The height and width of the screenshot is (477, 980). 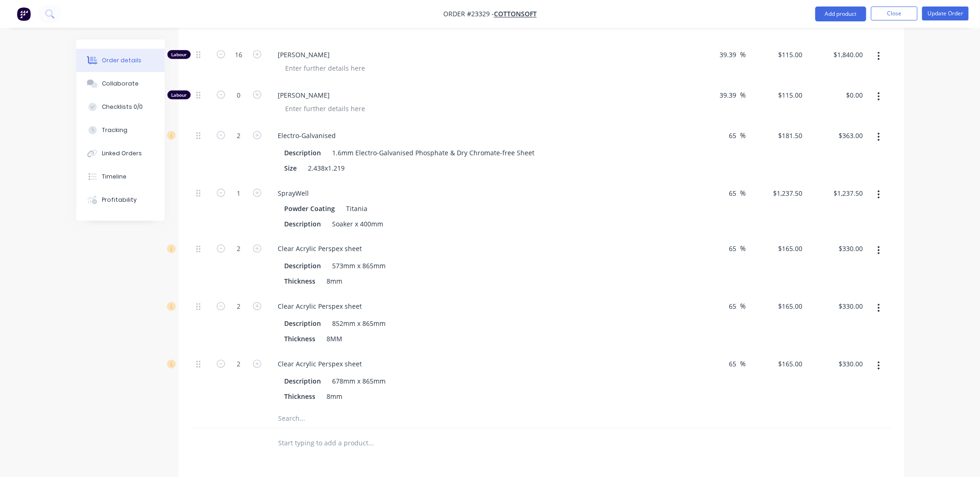 I want to click on div: Checklists 0/0, so click(x=122, y=107).